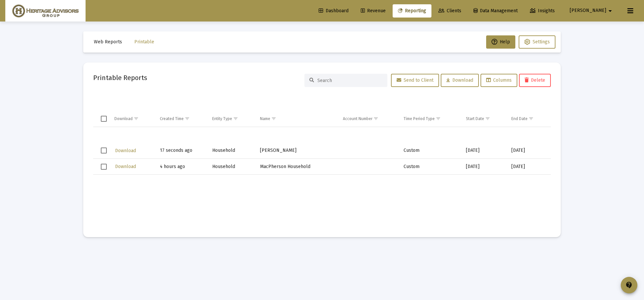  What do you see at coordinates (531, 118) in the screenshot?
I see `span: Show filter options for column 'End Date'` at bounding box center [531, 118].